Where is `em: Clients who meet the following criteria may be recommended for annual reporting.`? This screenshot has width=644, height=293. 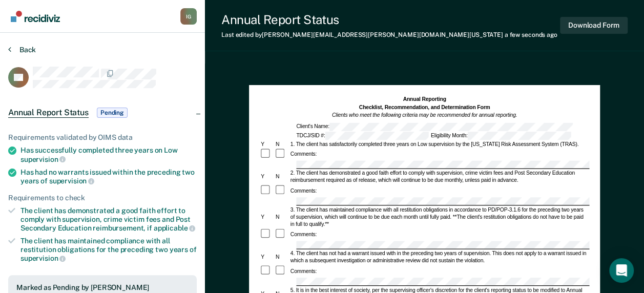
em: Clients who meet the following criteria may be recommended for annual reporting. is located at coordinates (424, 115).